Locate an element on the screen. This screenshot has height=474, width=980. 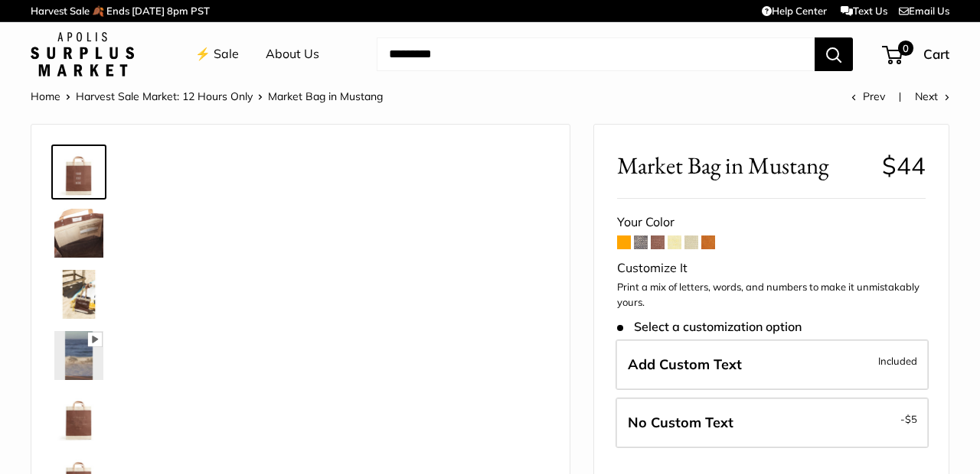
a: Harvest Sale Market: 12 Hours Only is located at coordinates (164, 96).